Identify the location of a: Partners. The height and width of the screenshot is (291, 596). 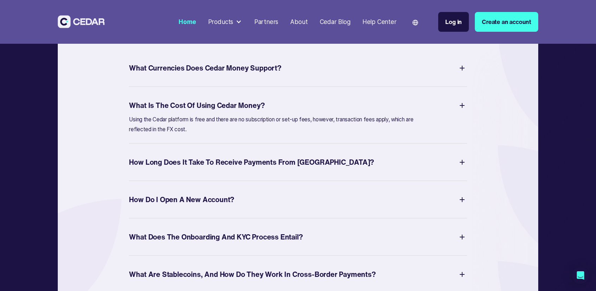
(266, 22).